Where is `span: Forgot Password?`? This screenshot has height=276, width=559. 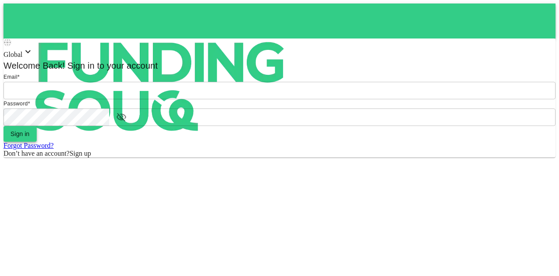 span: Forgot Password? is located at coordinates (28, 145).